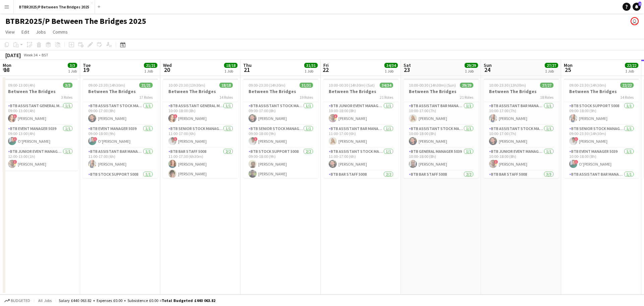 Image resolution: width=644 pixels, height=306 pixels. Describe the element at coordinates (60, 32) in the screenshot. I see `span: Comms` at that location.